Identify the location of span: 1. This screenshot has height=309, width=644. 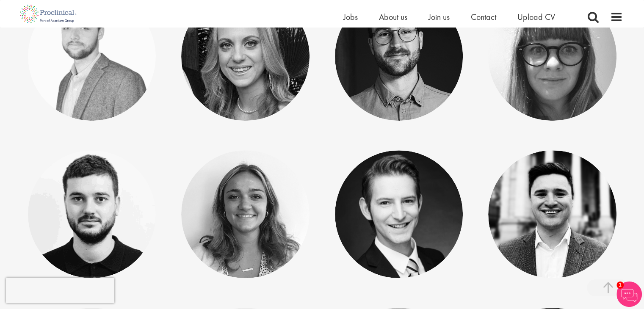
(620, 285).